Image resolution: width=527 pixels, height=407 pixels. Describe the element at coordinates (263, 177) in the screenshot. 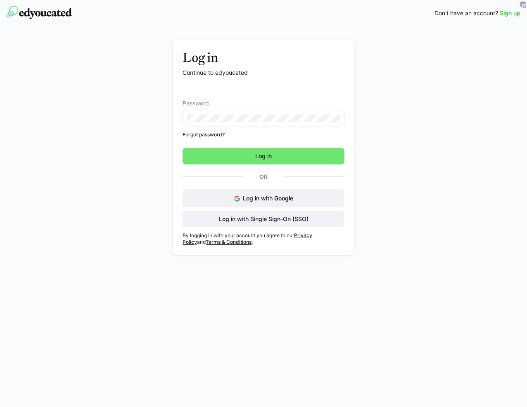

I see `p: Or` at that location.